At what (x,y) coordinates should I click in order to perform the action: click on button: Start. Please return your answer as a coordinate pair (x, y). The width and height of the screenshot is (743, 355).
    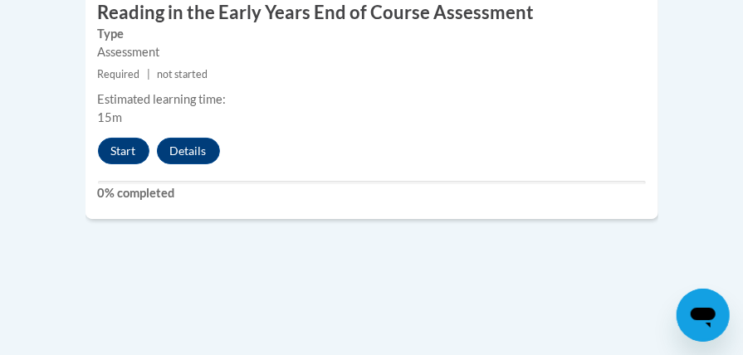
    Looking at the image, I should click on (124, 151).